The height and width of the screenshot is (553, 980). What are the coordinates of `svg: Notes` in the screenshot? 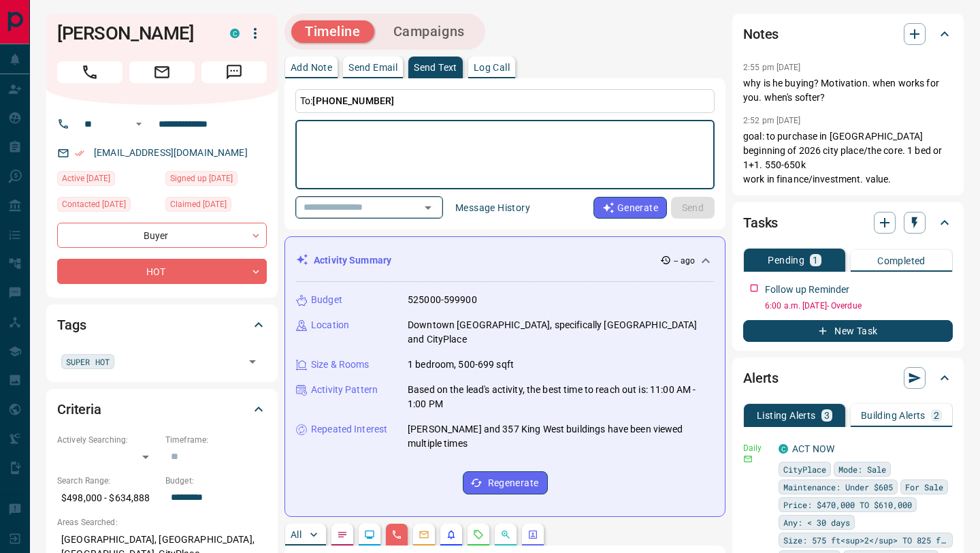 It's located at (342, 534).